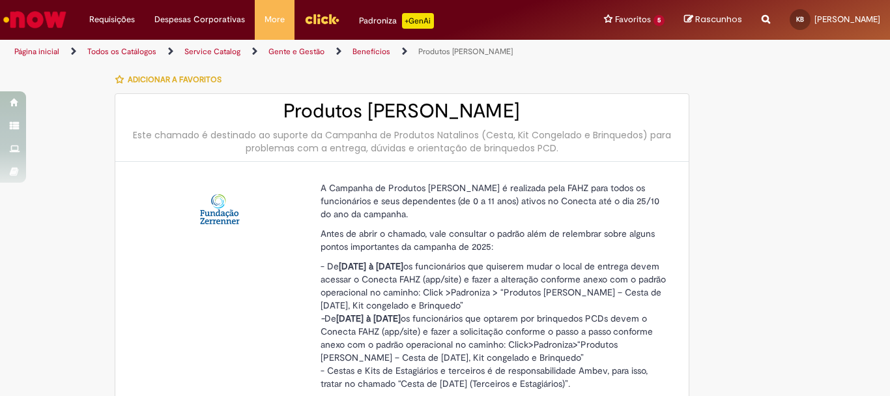 This screenshot has width=890, height=396. Describe the element at coordinates (322, 19) in the screenshot. I see `img: click_logo_yellow_360x200.png` at that location.